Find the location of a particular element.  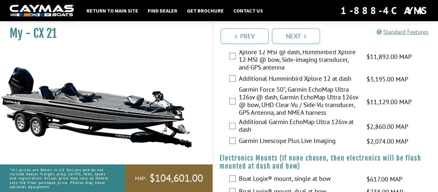

span: MAP: is located at coordinates (141, 178).